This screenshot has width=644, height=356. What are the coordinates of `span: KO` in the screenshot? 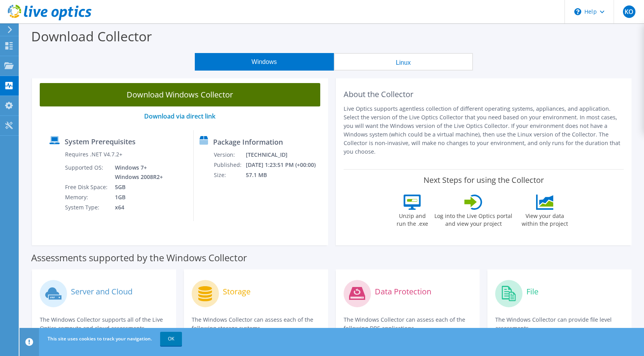 It's located at (629, 12).